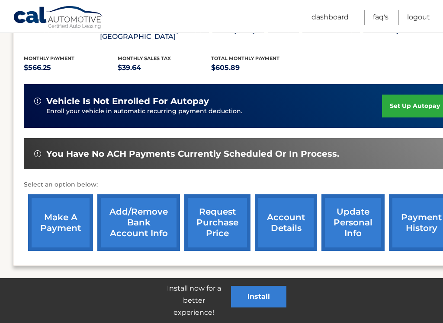  Describe the element at coordinates (214, 112) in the screenshot. I see `p: Enroll your vehicle in automatic recurring payment deduction.` at that location.